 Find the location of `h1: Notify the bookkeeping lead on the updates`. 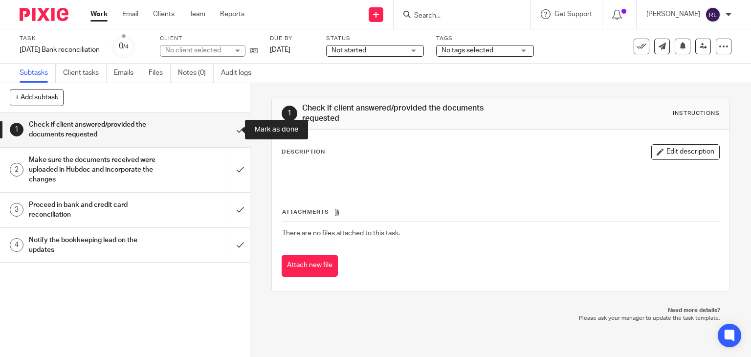

h1: Notify the bookkeeping lead on the updates is located at coordinates (92, 245).